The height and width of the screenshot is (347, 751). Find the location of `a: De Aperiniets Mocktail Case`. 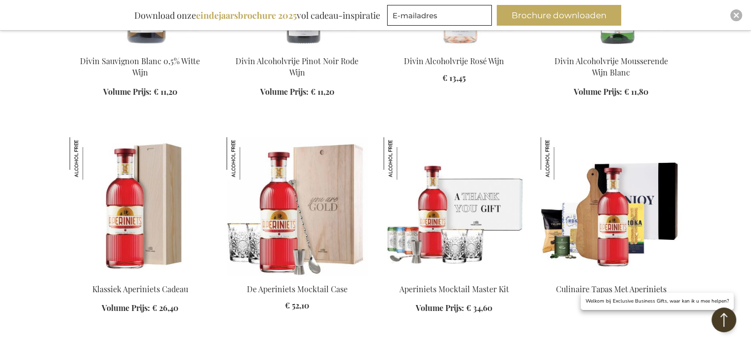

a: De Aperiniets Mocktail Case is located at coordinates (297, 289).